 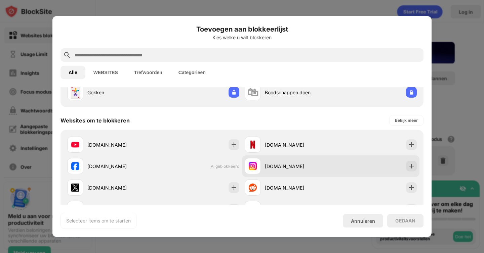 What do you see at coordinates (67, 55) in the screenshot?
I see `img: search.svg` at bounding box center [67, 55].